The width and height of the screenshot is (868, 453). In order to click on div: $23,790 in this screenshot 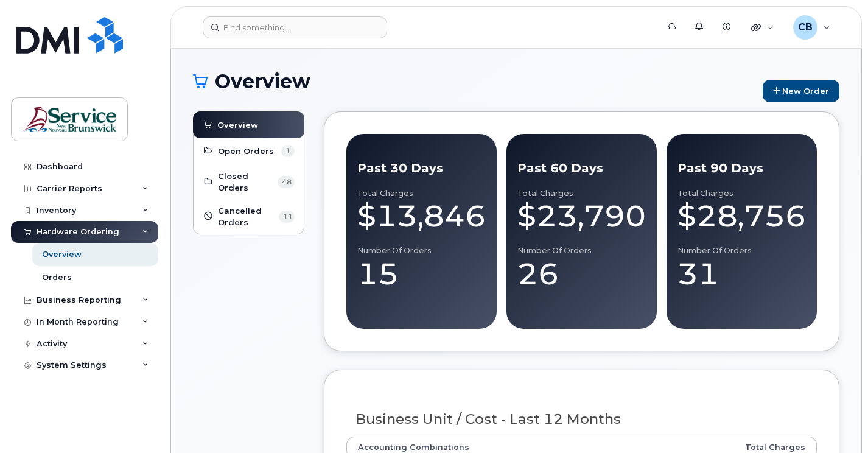, I will do `click(581, 216)`.